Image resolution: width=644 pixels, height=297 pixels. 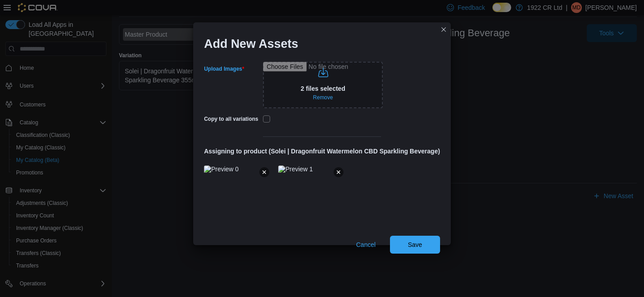 What do you see at coordinates (366, 245) in the screenshot?
I see `button: Cancel` at bounding box center [366, 245].